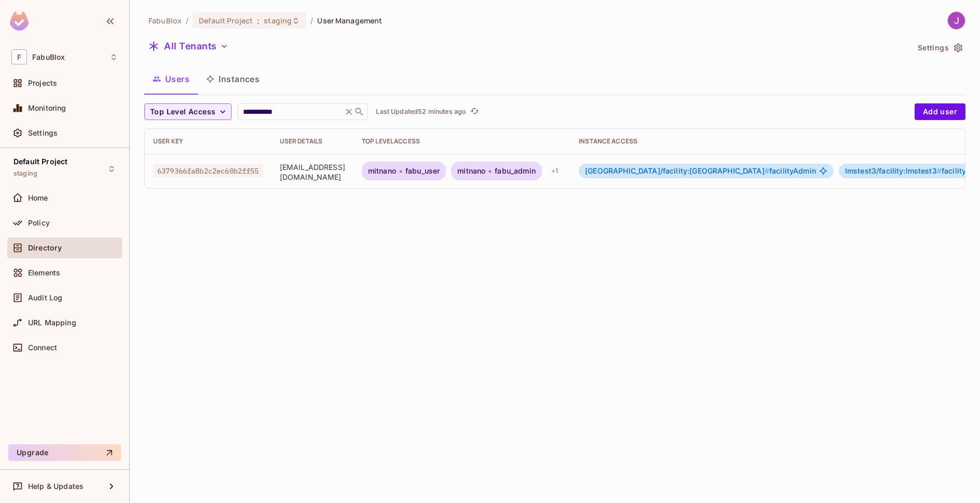 The image size is (980, 503). I want to click on span: facilityAdmin, so click(700, 171).